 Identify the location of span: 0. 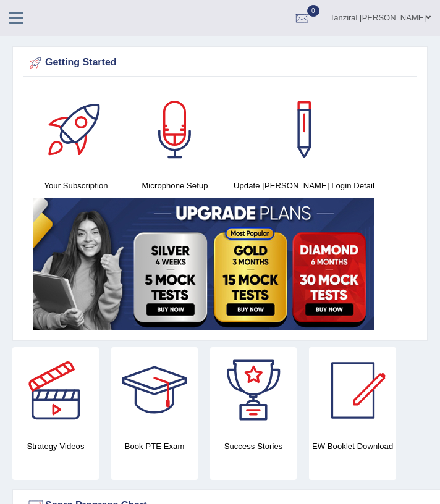
(313, 11).